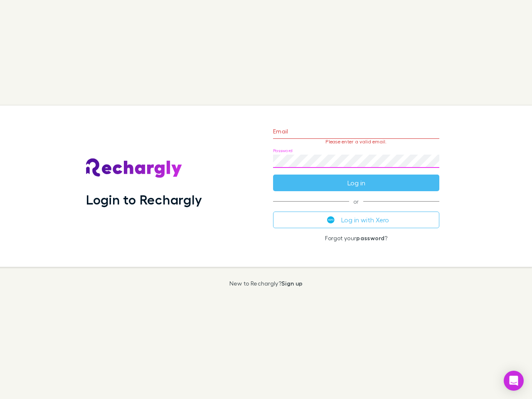 This screenshot has width=532, height=399. Describe the element at coordinates (513, 381) in the screenshot. I see `div: Open Intercom Messenger` at that location.